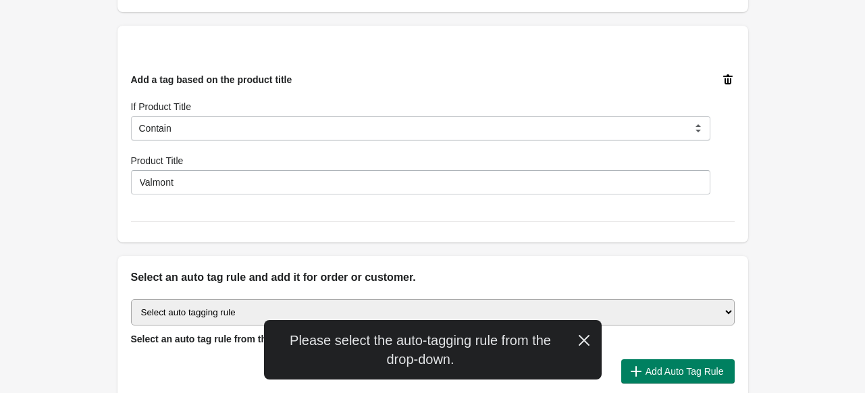 Image resolution: width=865 pixels, height=393 pixels. Describe the element at coordinates (420, 182) in the screenshot. I see `input: xyz` at that location.